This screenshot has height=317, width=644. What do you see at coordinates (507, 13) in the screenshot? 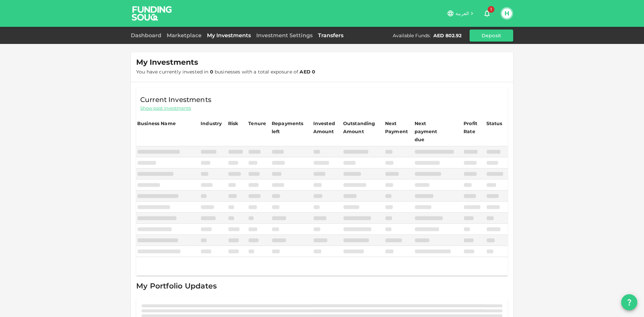
I see `button: H` at bounding box center [507, 13].